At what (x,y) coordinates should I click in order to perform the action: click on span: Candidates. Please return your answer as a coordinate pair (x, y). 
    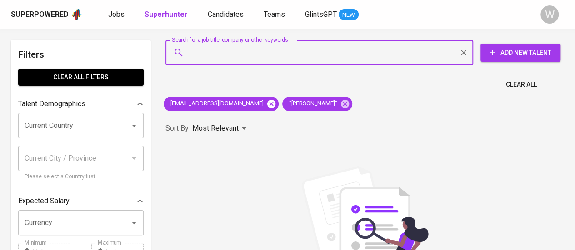
    Looking at the image, I should click on (225, 14).